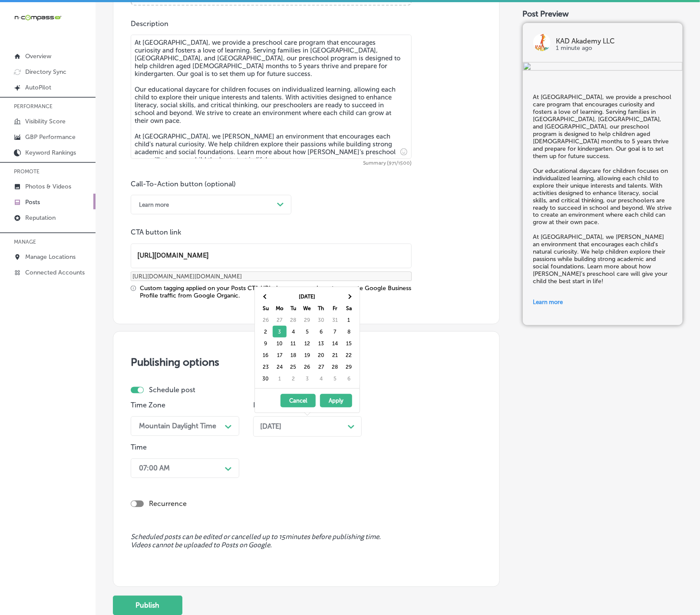  I want to click on td: 25, so click(293, 367).